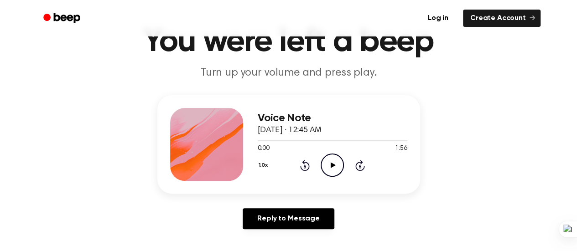 This screenshot has width=577, height=251. Describe the element at coordinates (289, 42) in the screenshot. I see `h1: You were left a beep` at that location.